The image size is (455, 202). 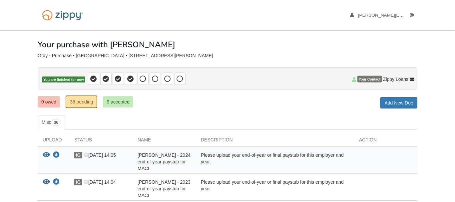 What do you see at coordinates (64, 80) in the screenshot?
I see `span: You are finished for now` at bounding box center [64, 80].